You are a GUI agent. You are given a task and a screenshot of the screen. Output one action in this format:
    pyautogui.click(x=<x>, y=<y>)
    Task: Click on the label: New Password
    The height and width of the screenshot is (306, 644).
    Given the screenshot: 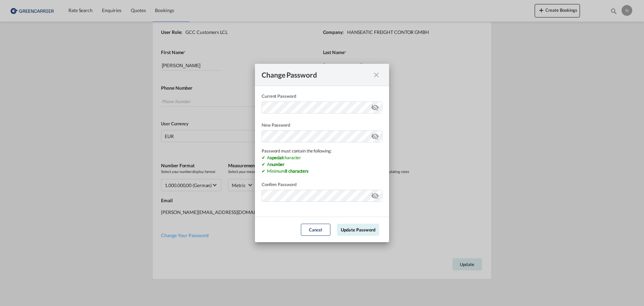 What is the action you would take?
    pyautogui.click(x=322, y=125)
    